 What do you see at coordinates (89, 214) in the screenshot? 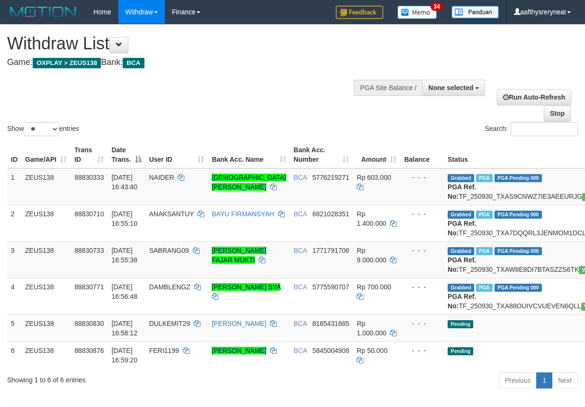
I see `span: 88830710` at bounding box center [89, 214].